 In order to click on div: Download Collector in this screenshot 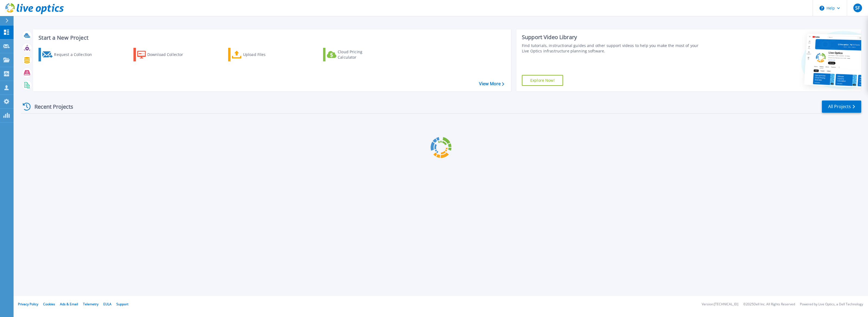, I will do `click(169, 55)`.